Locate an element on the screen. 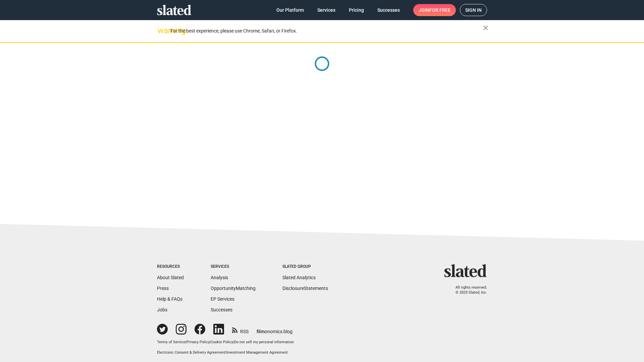 The image size is (644, 362). a: Terms of Service is located at coordinates (171, 342).